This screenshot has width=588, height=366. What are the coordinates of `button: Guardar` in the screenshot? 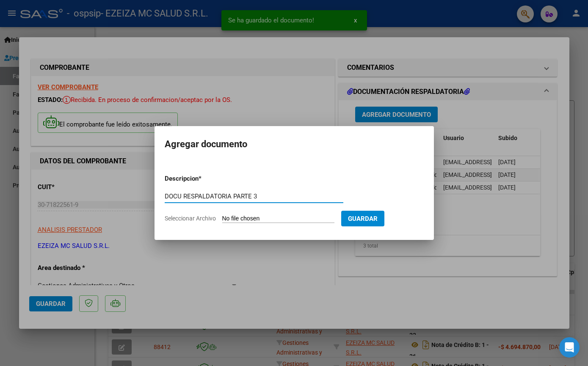 It's located at (363, 218).